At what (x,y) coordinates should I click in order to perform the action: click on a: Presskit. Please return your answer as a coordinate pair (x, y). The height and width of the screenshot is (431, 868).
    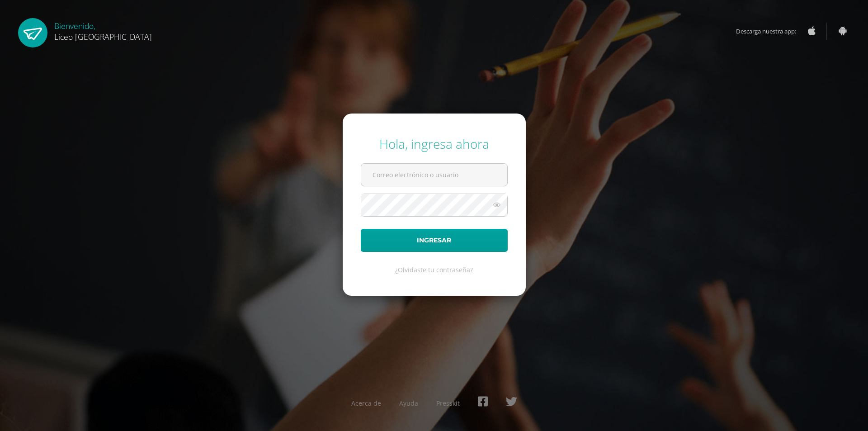
    Looking at the image, I should click on (448, 403).